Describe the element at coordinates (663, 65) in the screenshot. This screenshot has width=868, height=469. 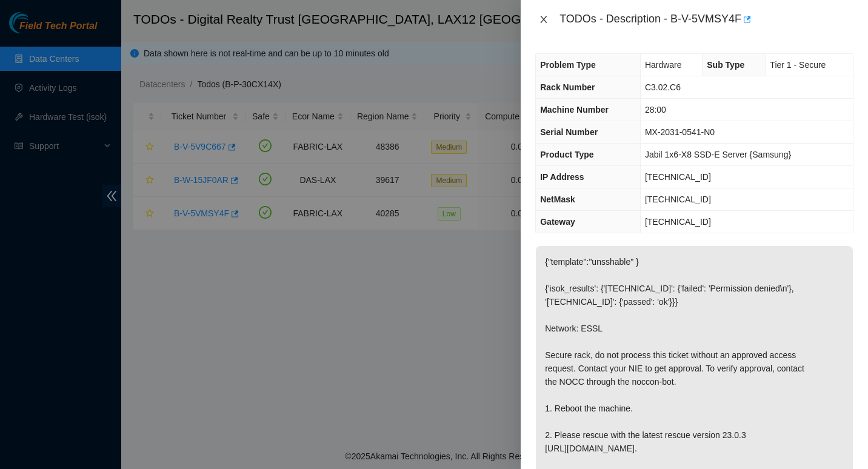
I see `span: Hardware` at that location.